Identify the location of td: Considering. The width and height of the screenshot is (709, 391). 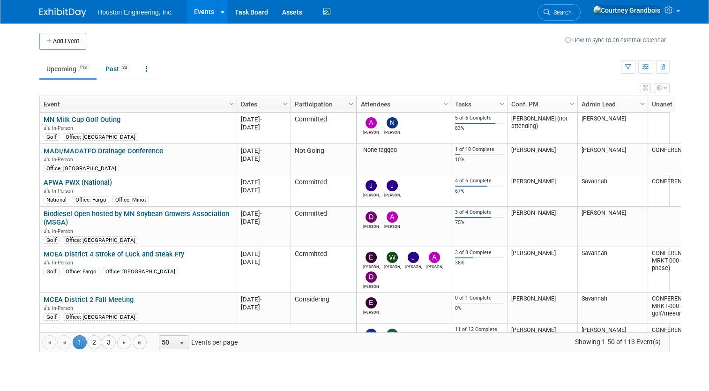
(323, 308).